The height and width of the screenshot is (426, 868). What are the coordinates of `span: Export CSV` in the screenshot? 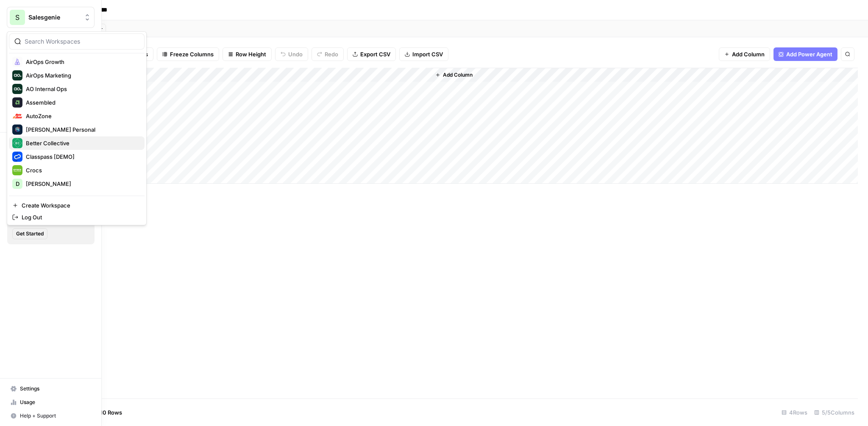 It's located at (375, 54).